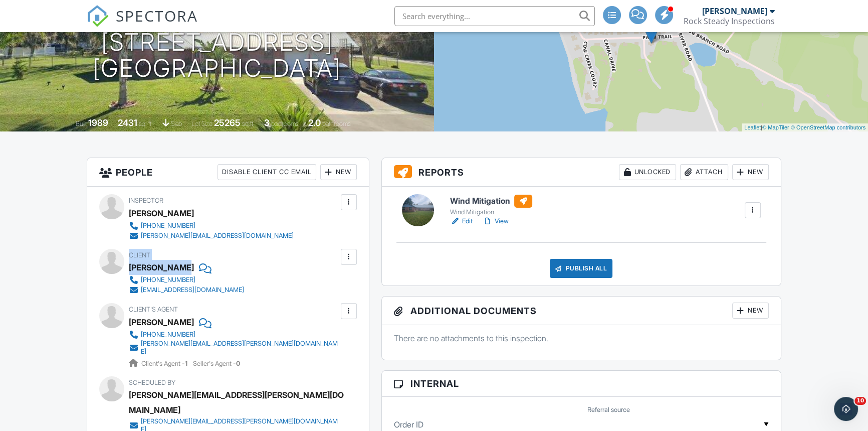 The width and height of the screenshot is (868, 431). What do you see at coordinates (461, 221) in the screenshot?
I see `a: Edit` at bounding box center [461, 221].